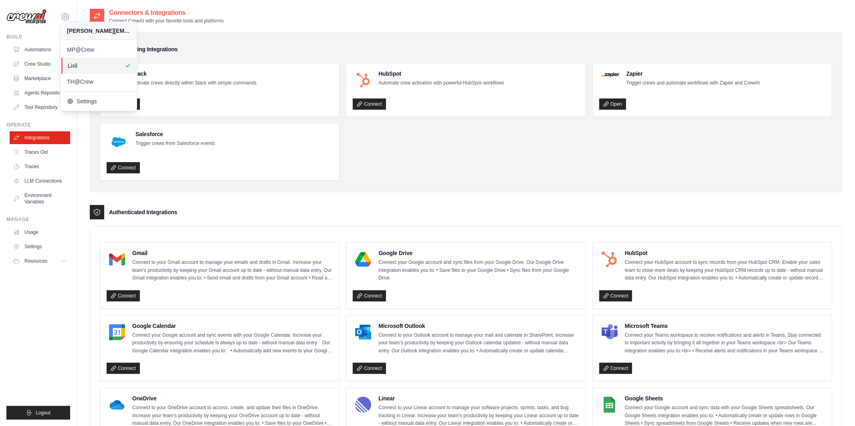 Image resolution: width=855 pixels, height=426 pixels. Describe the element at coordinates (99, 101) in the screenshot. I see `span: Settings` at that location.